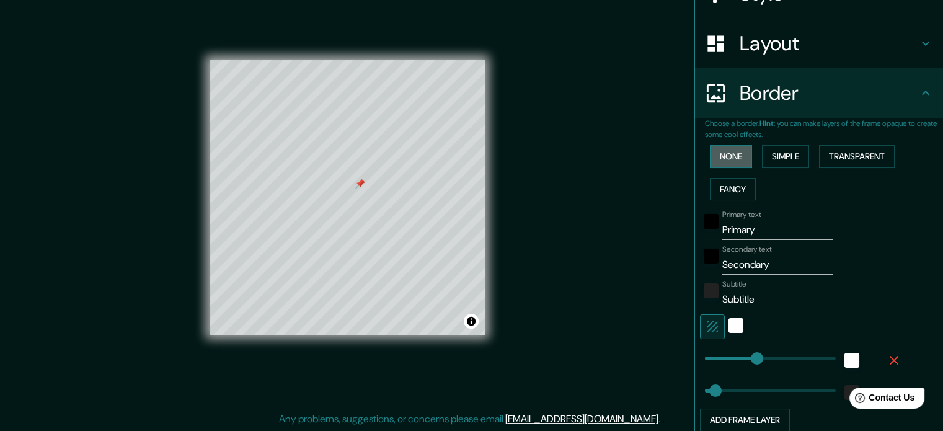 The height and width of the screenshot is (431, 943). Describe the element at coordinates (471, 321) in the screenshot. I see `button: Toggle attribution` at that location.